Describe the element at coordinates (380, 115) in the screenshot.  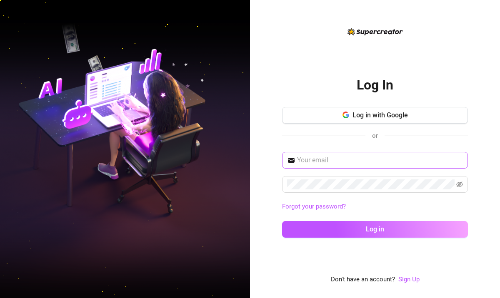
I see `span: Log in with Google` at that location.